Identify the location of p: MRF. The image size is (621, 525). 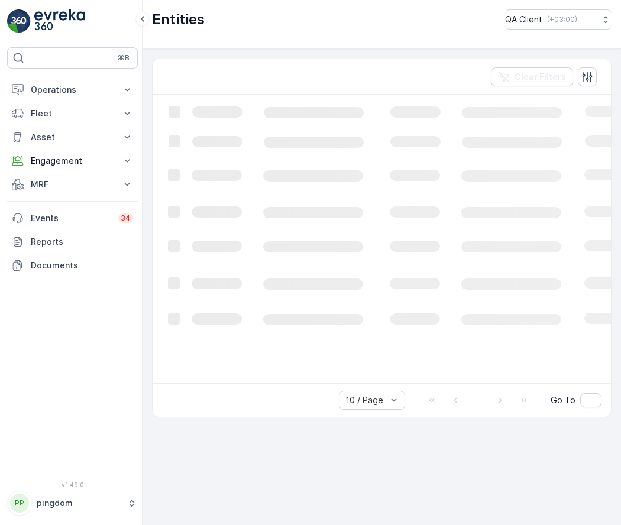
(72, 184).